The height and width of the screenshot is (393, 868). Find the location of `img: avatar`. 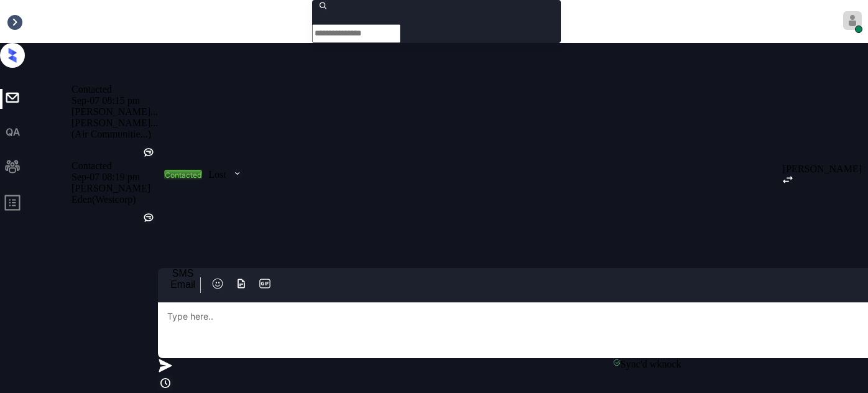

img: avatar is located at coordinates (853, 21).